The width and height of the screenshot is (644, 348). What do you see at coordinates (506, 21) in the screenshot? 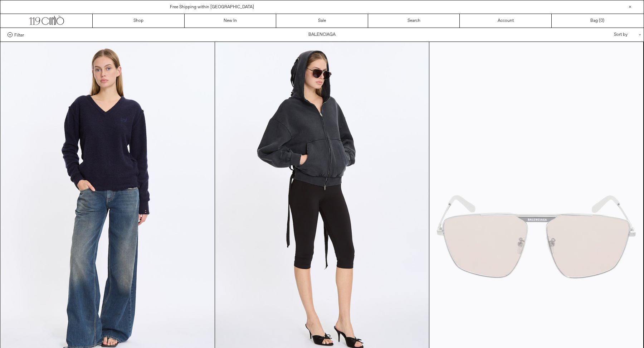
I see `a: Account` at bounding box center [506, 21].